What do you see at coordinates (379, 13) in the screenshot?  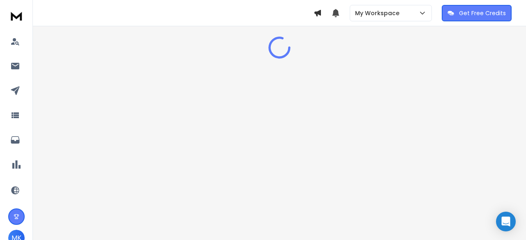 I see `p: My Workspace` at bounding box center [379, 13].